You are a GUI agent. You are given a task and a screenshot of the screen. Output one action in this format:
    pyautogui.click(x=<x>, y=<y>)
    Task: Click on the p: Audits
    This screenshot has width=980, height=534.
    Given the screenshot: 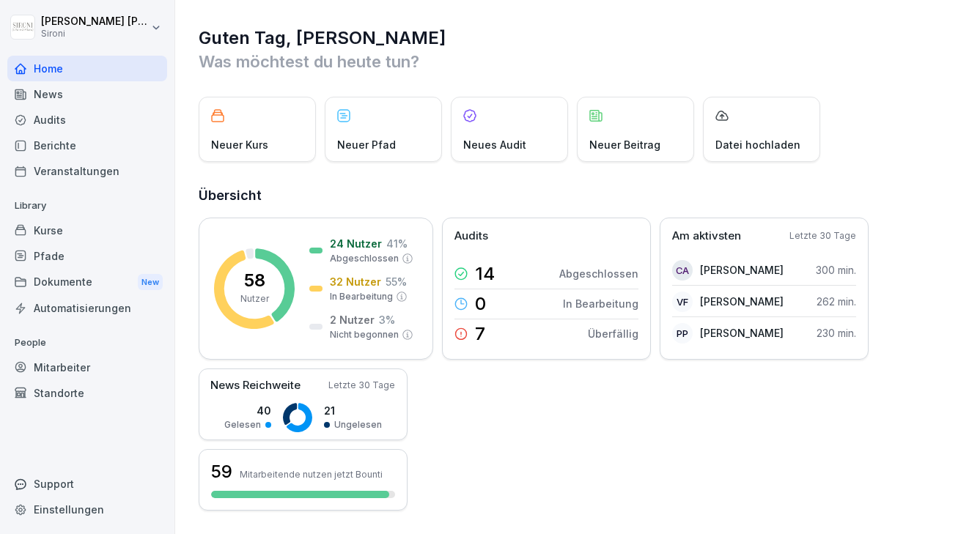 What is the action you would take?
    pyautogui.click(x=472, y=236)
    